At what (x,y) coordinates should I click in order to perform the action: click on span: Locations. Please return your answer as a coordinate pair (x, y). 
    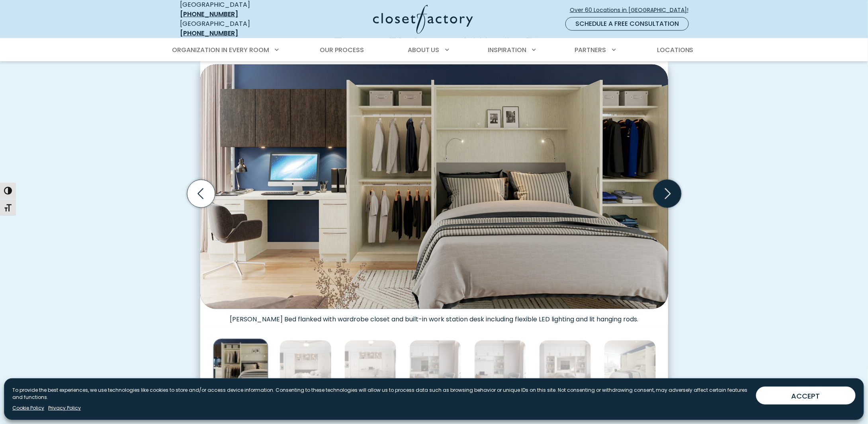
    Looking at the image, I should click on (675, 50).